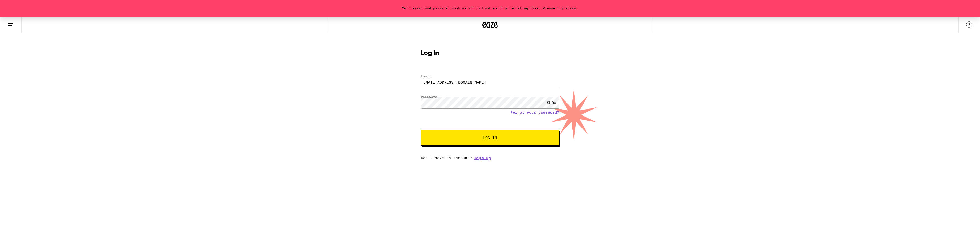 Image resolution: width=980 pixels, height=247 pixels. Describe the element at coordinates (490, 158) in the screenshot. I see `div: Don't have an account?` at that location.